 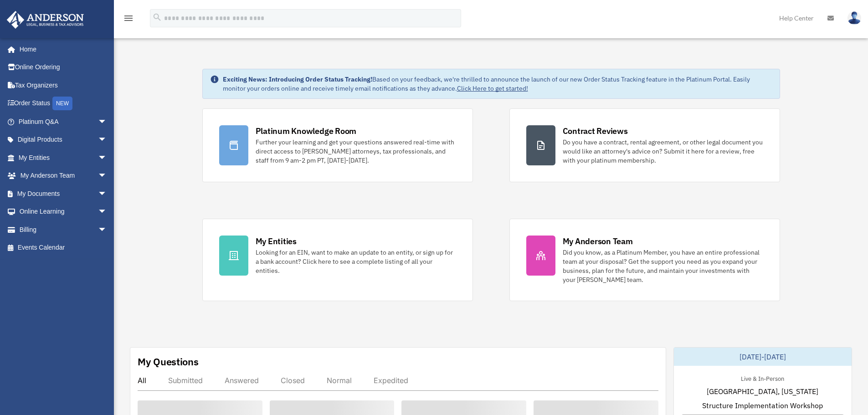 What do you see at coordinates (63, 103) in the screenshot?
I see `div: NEW` at bounding box center [63, 103].